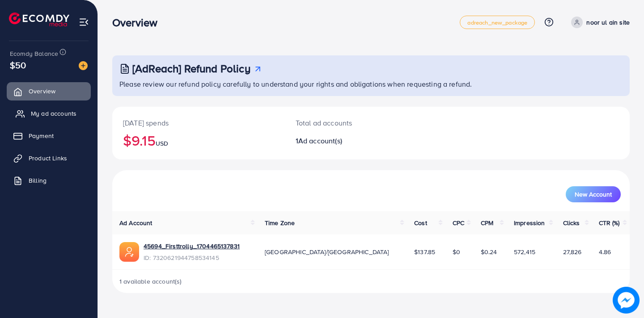 The height and width of the screenshot is (318, 644). I want to click on span: $137.85, so click(424, 252).